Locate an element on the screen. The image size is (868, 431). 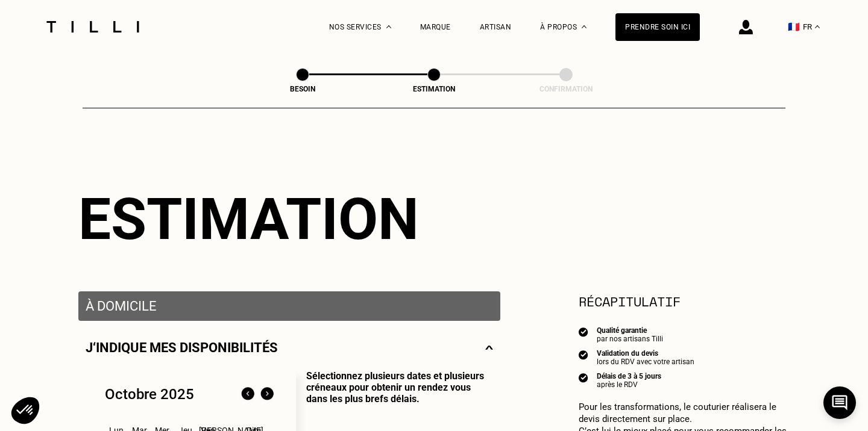
a: Marque is located at coordinates (435, 27).